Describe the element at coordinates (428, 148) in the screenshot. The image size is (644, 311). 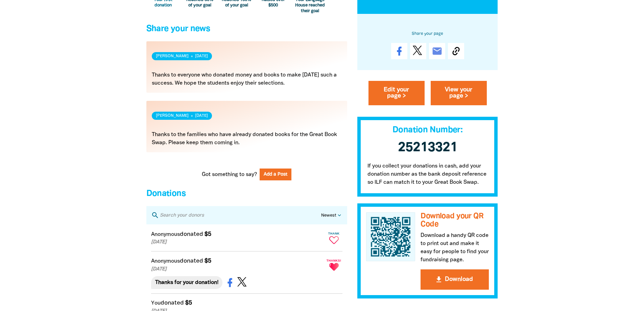
I see `span: 25213321` at that location.